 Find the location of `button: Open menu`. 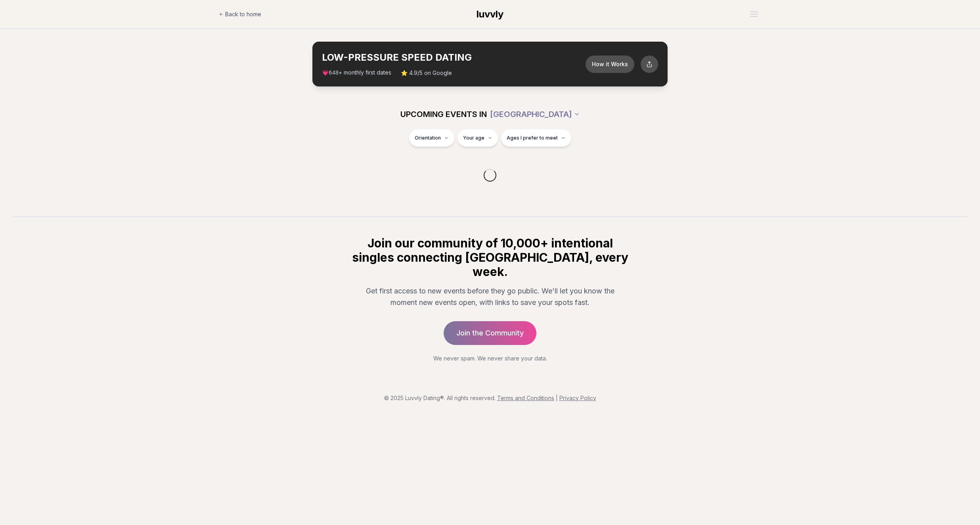

button: Open menu is located at coordinates (754, 14).